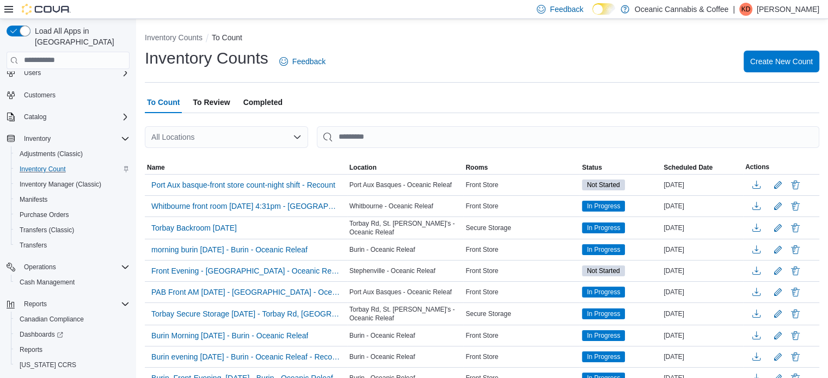 This screenshot has height=378, width=828. I want to click on div: Kim Dixon, so click(746, 9).